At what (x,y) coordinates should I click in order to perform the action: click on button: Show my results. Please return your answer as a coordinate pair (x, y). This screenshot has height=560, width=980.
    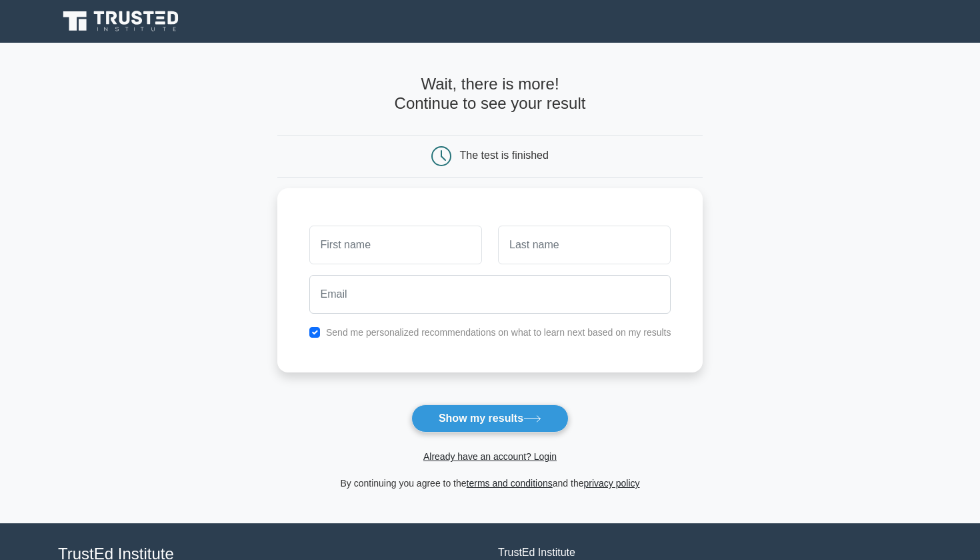
    Looking at the image, I should click on (490, 418).